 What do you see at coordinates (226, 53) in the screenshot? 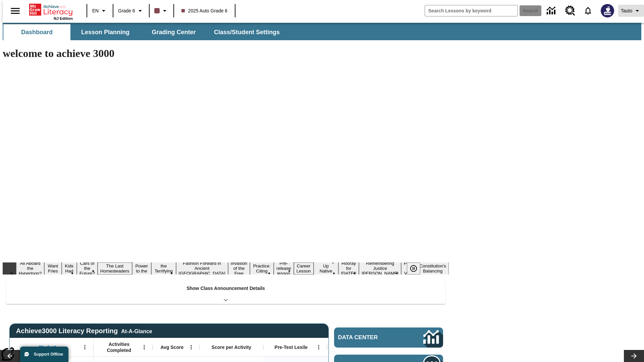
I see `h1: welcome to achieve 3000` at bounding box center [226, 53].